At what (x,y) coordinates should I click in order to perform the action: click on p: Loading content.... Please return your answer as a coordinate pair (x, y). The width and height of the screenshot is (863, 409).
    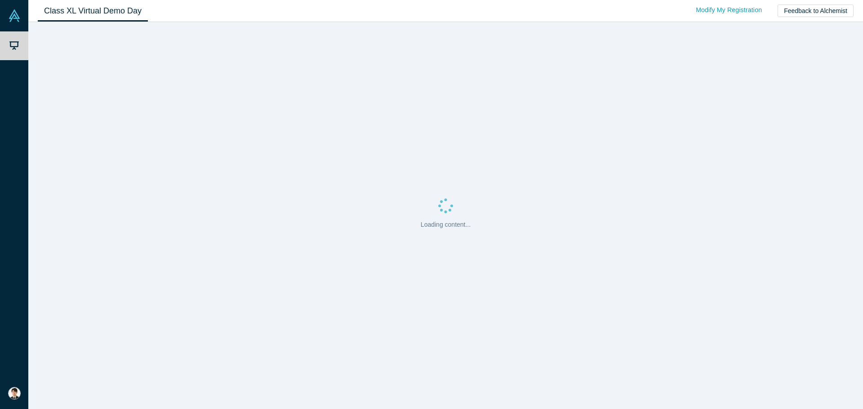
    Looking at the image, I should click on (445, 225).